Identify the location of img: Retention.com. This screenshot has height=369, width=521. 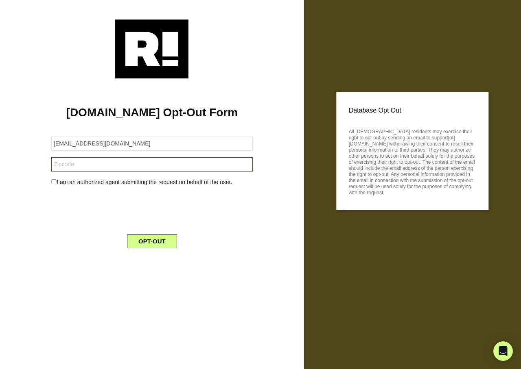
(152, 49).